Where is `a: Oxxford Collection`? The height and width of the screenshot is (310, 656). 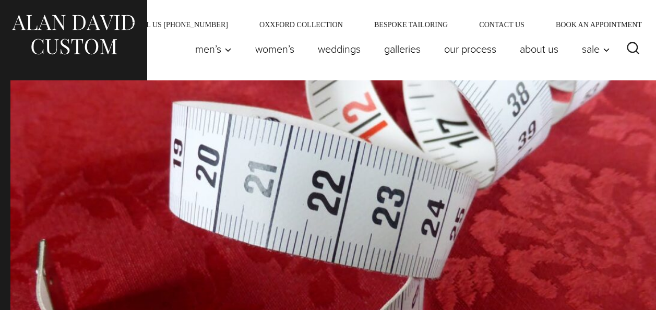 a: Oxxford Collection is located at coordinates (301, 25).